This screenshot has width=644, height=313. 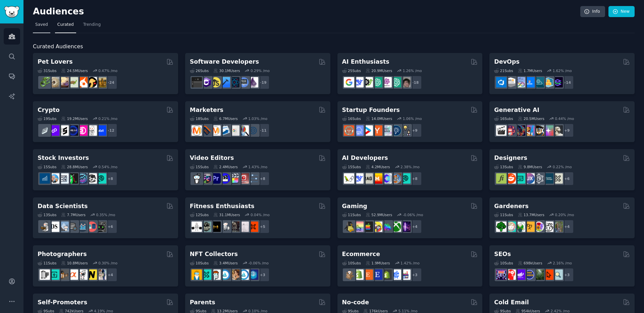 What do you see at coordinates (62, 254) in the screenshot?
I see `h2: Photographers` at bounding box center [62, 254].